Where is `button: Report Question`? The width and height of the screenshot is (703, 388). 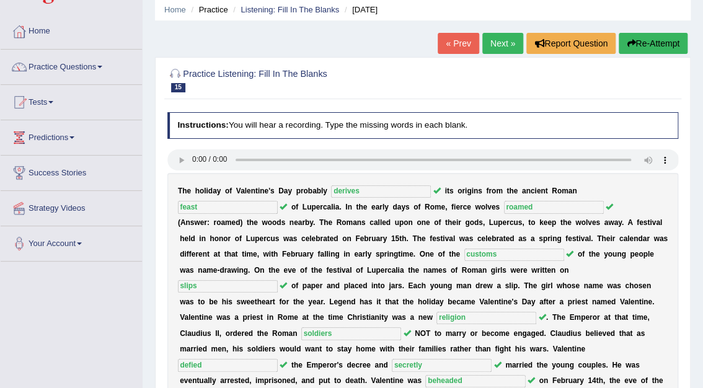
button: Report Question is located at coordinates (571, 43).